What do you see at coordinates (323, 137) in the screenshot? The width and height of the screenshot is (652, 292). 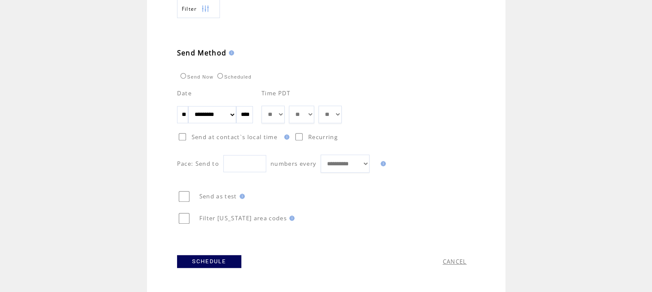 I see `span: Recurring` at bounding box center [323, 137].